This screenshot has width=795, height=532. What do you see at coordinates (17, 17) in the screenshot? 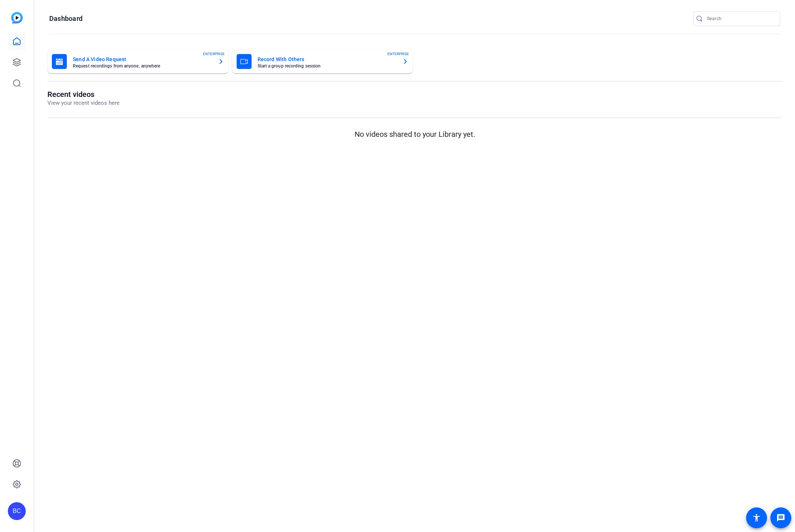
I see `img: blue-gradient.svg` at bounding box center [17, 17].